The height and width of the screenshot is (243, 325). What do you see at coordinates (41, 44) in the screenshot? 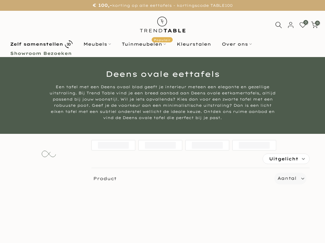
I see `a: Zelf samenstellen` at bounding box center [41, 44].